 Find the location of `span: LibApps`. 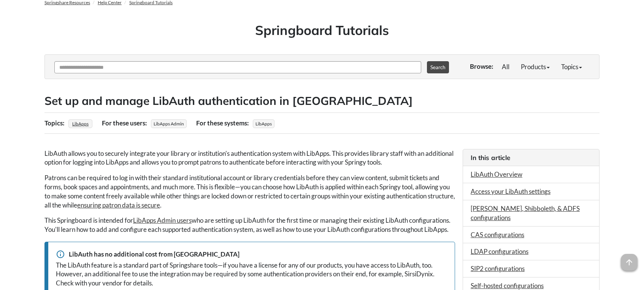

span: LibApps is located at coordinates (264, 123).